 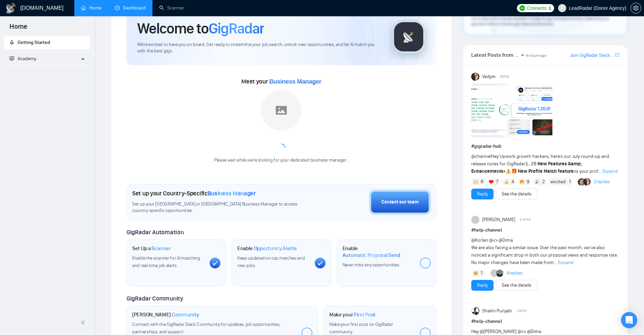 What do you see at coordinates (500, 273) in the screenshot?
I see `img: Viktor Ostashevskyi` at bounding box center [500, 273].